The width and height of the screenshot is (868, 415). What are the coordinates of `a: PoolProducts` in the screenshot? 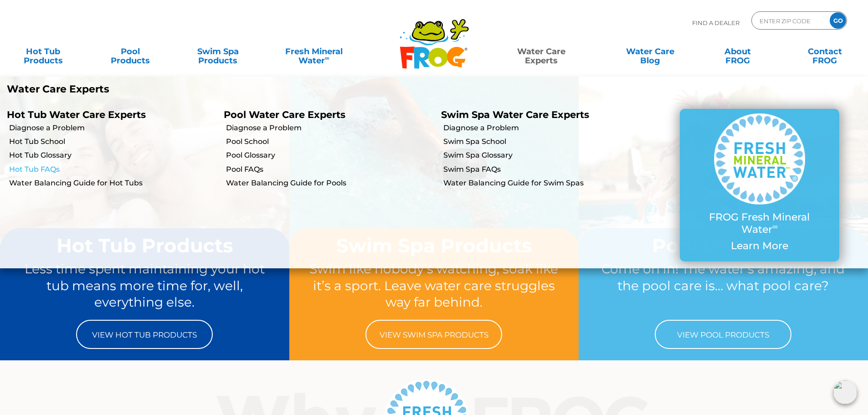 It's located at (130, 52).